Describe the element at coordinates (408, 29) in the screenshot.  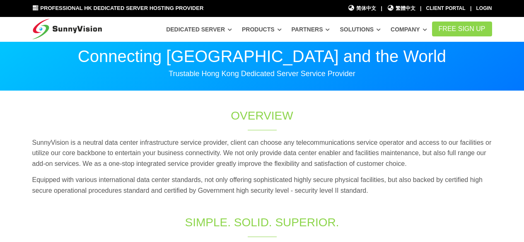
I see `a: Company` at that location.